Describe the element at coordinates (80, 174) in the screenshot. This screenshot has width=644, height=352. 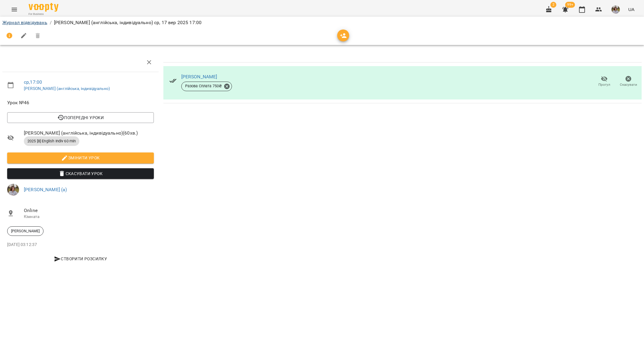
I see `button: Скасувати Урок` at that location.